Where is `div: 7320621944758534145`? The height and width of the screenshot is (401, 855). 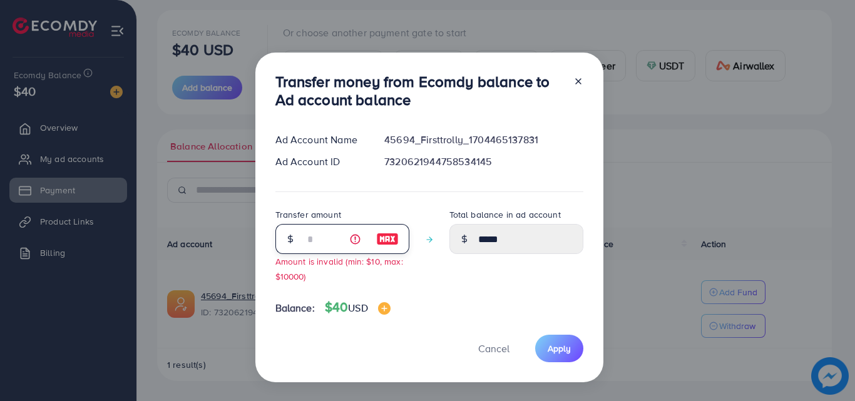
div: 7320621944758534145 is located at coordinates (483, 162).